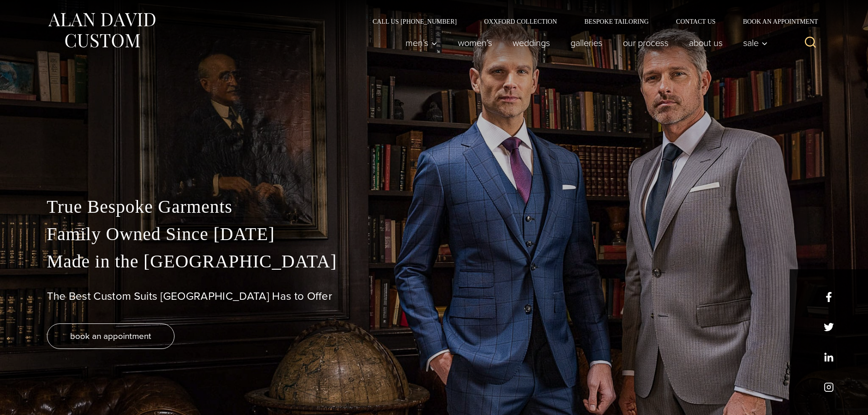 This screenshot has width=868, height=415. I want to click on a: Book an Appointment, so click(775, 21).